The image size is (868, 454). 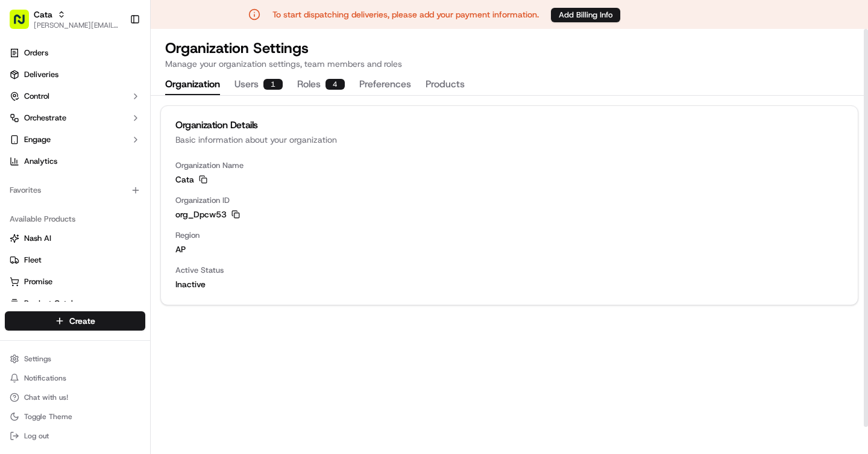 I want to click on span: Analytics, so click(x=41, y=162).